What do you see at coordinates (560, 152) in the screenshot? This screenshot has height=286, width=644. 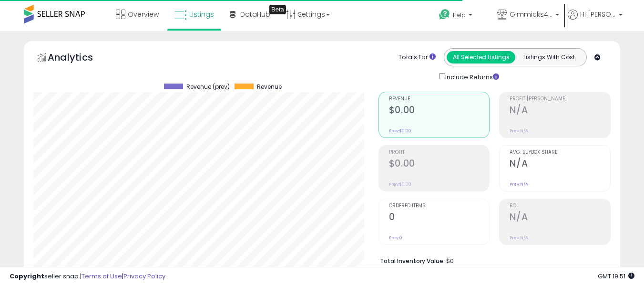 I see `span: Avg. Buybox Share` at bounding box center [560, 152].